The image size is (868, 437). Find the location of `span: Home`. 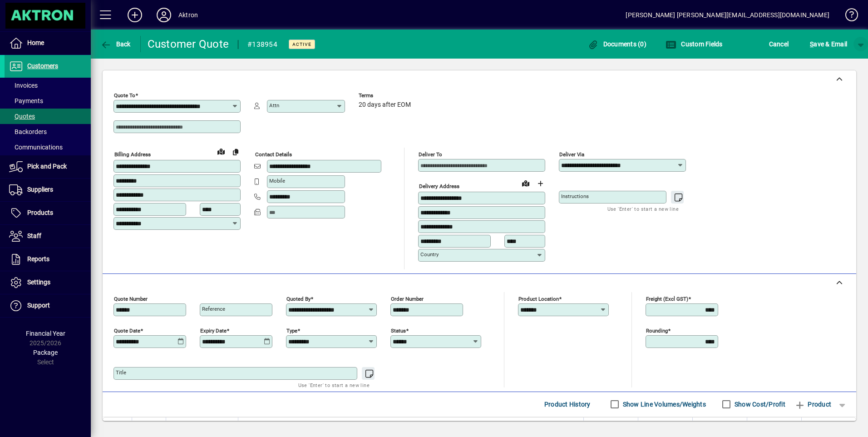

span: Home is located at coordinates (35, 43).